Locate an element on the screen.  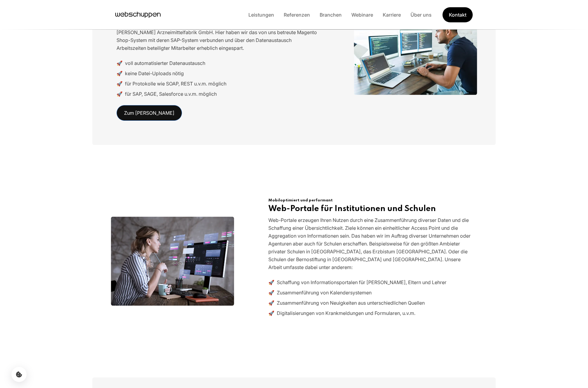
span: für Protokolle wie SOAP, REST u.v.m. möglich is located at coordinates (176, 83).